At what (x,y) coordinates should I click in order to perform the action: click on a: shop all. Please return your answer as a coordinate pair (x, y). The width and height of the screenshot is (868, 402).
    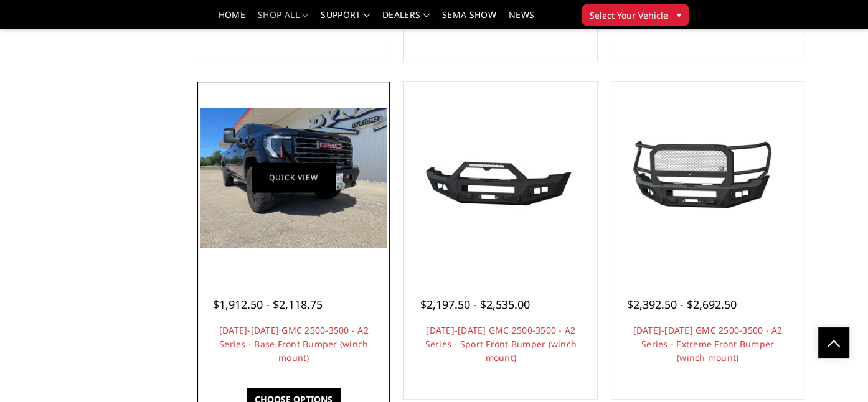
    Looking at the image, I should click on (283, 19).